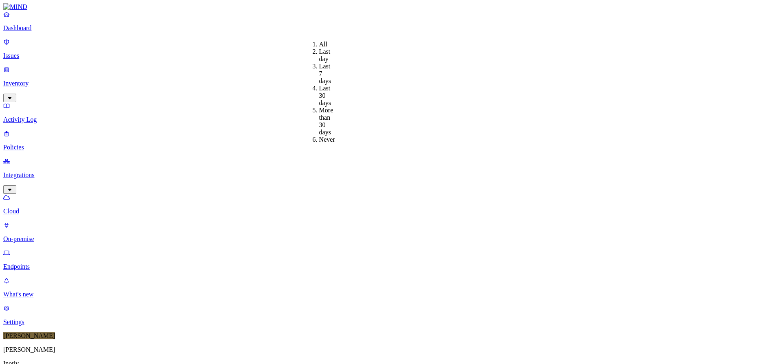  Describe the element at coordinates (379, 56) in the screenshot. I see `p: Issues` at that location.